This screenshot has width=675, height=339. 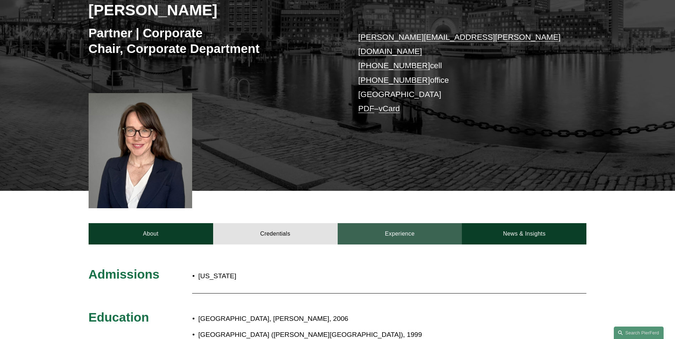 What do you see at coordinates (639, 333) in the screenshot?
I see `a: Search this site` at bounding box center [639, 333].